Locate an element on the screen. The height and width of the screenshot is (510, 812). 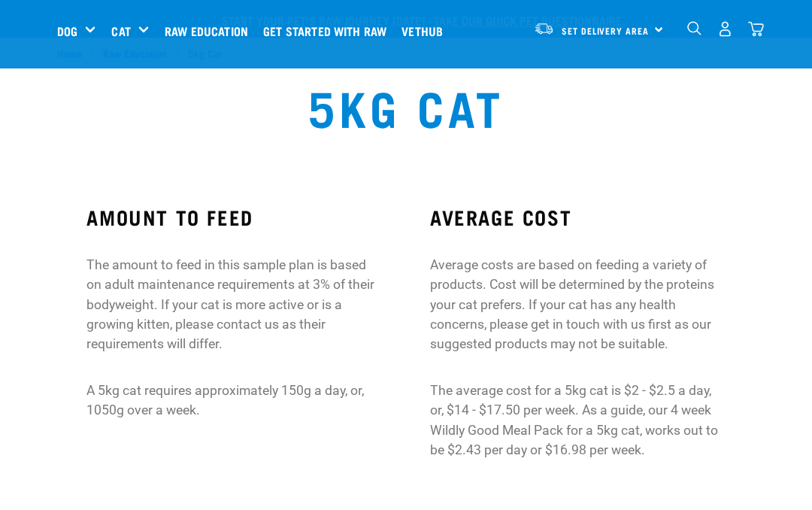
img: user.png is located at coordinates (725, 29).